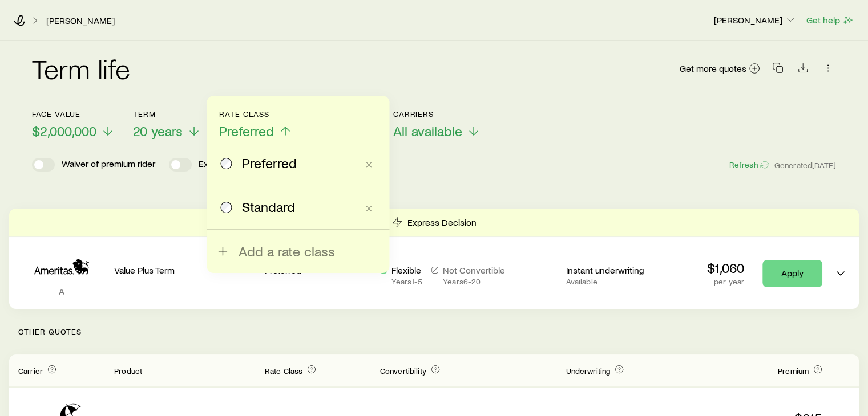 The height and width of the screenshot is (416, 868). Describe the element at coordinates (73, 114) in the screenshot. I see `p: Face value` at that location.